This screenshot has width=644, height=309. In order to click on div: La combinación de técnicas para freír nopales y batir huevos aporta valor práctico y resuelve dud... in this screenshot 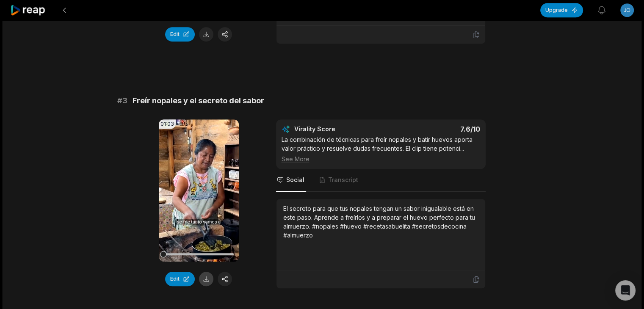, I will do `click(381, 149)`.